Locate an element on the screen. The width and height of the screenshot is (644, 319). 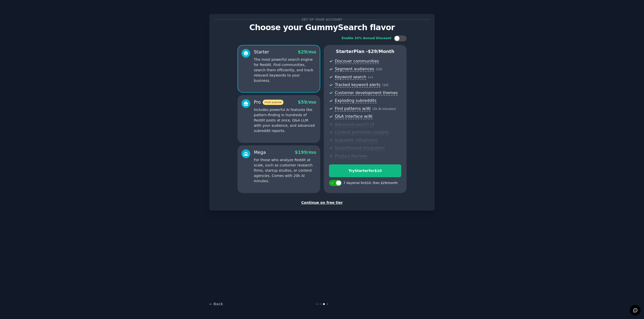
div: Starter is located at coordinates (261, 52).